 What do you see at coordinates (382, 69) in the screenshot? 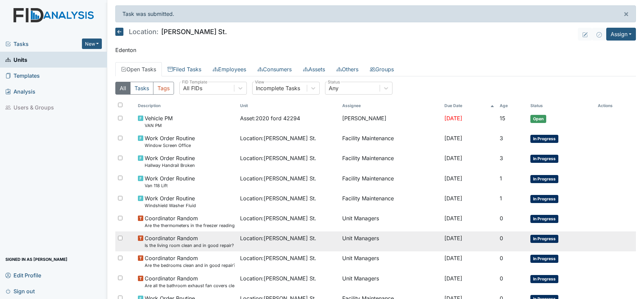
I see `a: Groups` at bounding box center [382, 69].